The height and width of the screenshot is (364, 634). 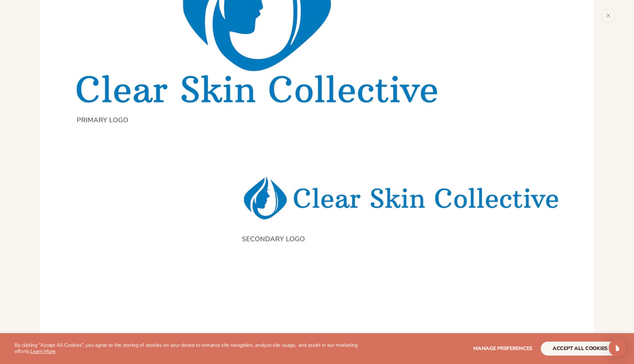 I want to click on button: Close, so click(x=608, y=16).